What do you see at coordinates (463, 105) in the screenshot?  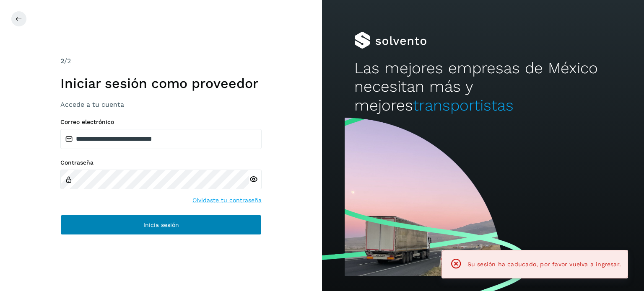 I see `span: transportistas` at bounding box center [463, 105].